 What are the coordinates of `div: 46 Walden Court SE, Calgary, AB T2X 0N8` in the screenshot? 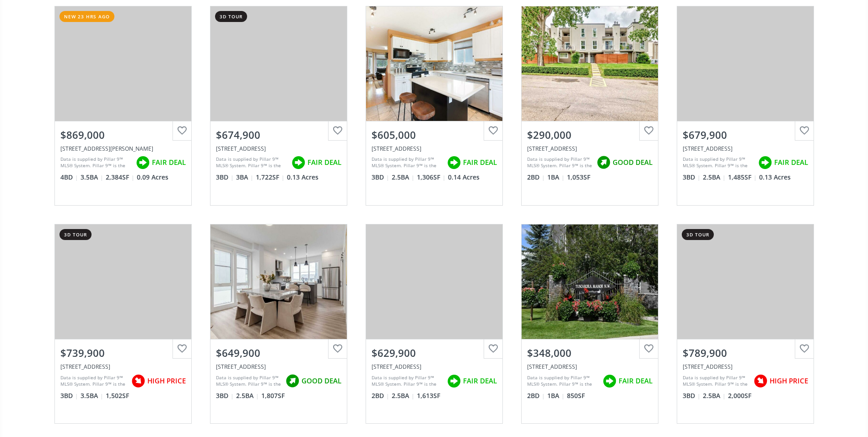 It's located at (123, 148).